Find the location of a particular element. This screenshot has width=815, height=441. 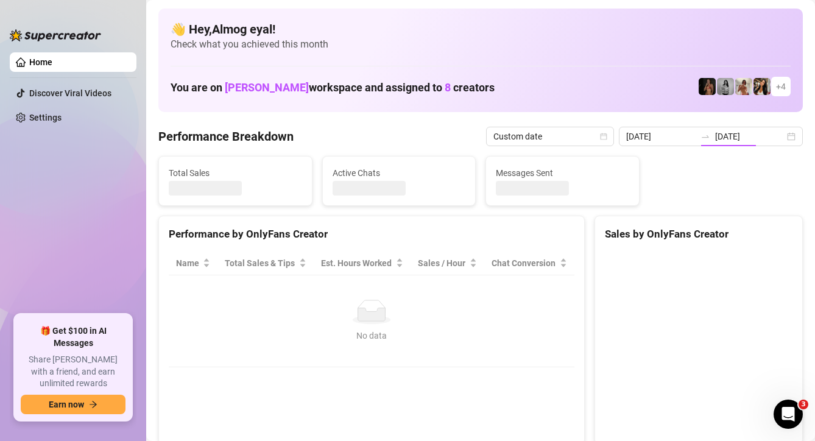

th: Total Sales & Tips is located at coordinates (266, 263).